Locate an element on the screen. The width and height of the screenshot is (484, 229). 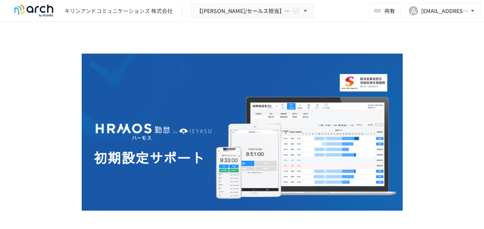
span: 共有 is located at coordinates (390, 11).